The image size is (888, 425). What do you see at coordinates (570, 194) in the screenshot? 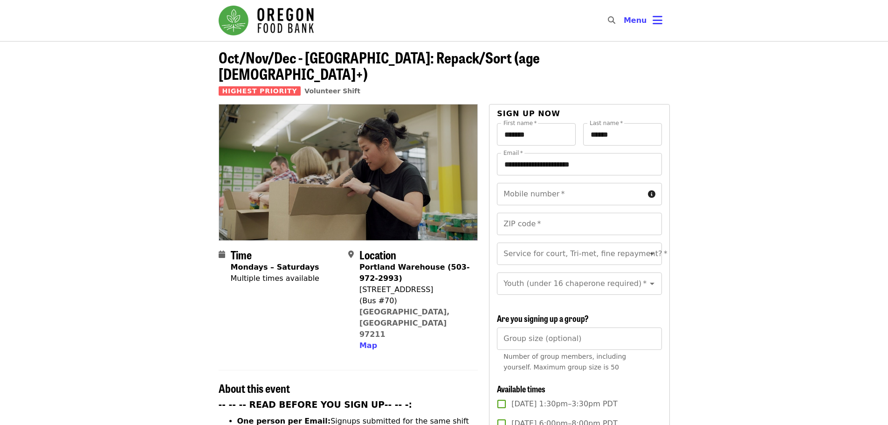
I see `input: Mobile number` at bounding box center [570, 194].